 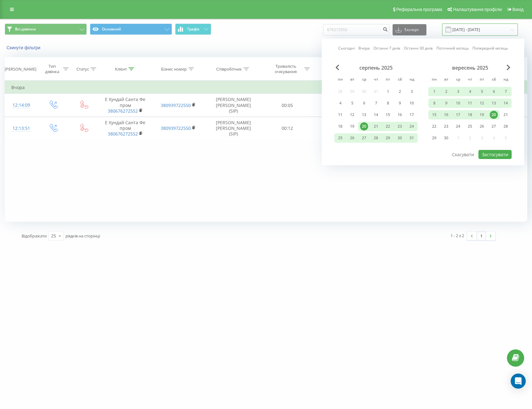 What do you see at coordinates (376, 103) in the screenshot?
I see `div: чт 7 серп 2025 р.` at bounding box center [376, 103].